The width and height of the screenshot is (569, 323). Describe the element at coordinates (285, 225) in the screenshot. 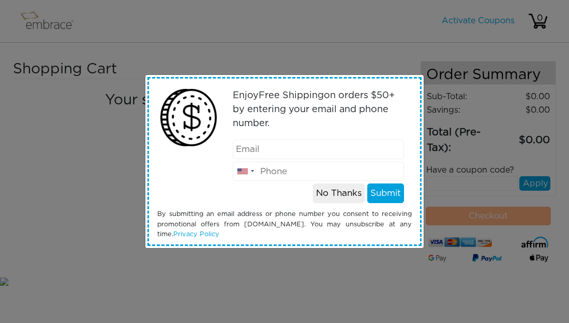

I see `div: By submitting an email address or phone number you consent to receiving promotional offers from [...` at that location.